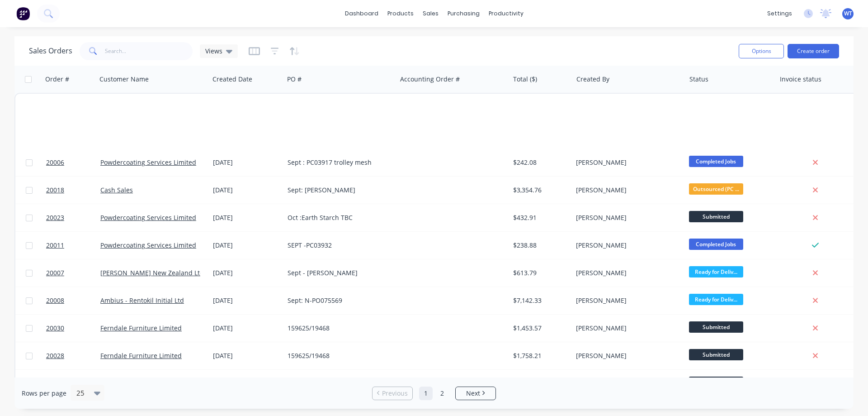 The image size is (868, 416). What do you see at coordinates (73, 245) in the screenshot?
I see `a: 20011` at bounding box center [73, 245].